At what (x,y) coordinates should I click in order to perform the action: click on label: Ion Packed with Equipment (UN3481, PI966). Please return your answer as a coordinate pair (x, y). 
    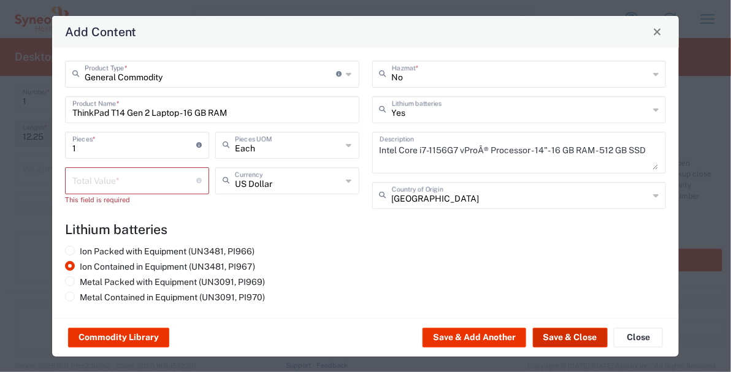
    Looking at the image, I should click on (159, 251).